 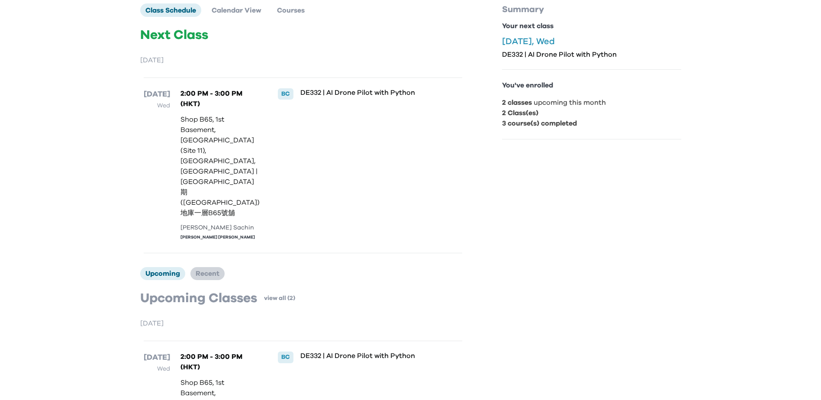 What do you see at coordinates (280, 298) in the screenshot?
I see `a: view all (2)` at bounding box center [280, 298].